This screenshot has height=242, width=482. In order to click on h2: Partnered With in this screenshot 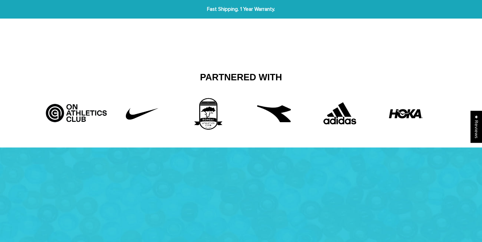, I will do `click(241, 78)`.